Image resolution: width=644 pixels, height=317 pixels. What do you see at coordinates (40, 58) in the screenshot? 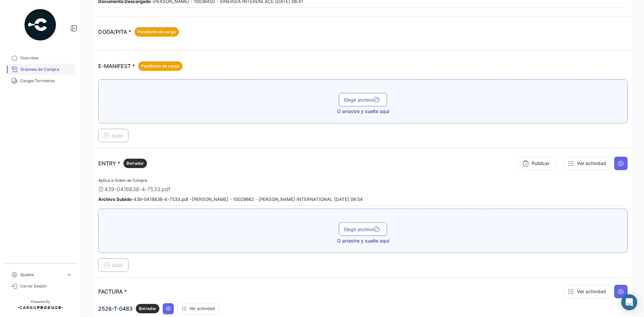
I see `a: Overview` at bounding box center [40, 58].